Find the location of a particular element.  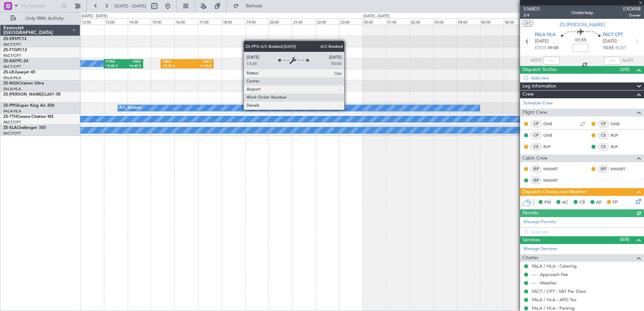

a: ZS-SLAChallenger 350 is located at coordinates (25, 128).